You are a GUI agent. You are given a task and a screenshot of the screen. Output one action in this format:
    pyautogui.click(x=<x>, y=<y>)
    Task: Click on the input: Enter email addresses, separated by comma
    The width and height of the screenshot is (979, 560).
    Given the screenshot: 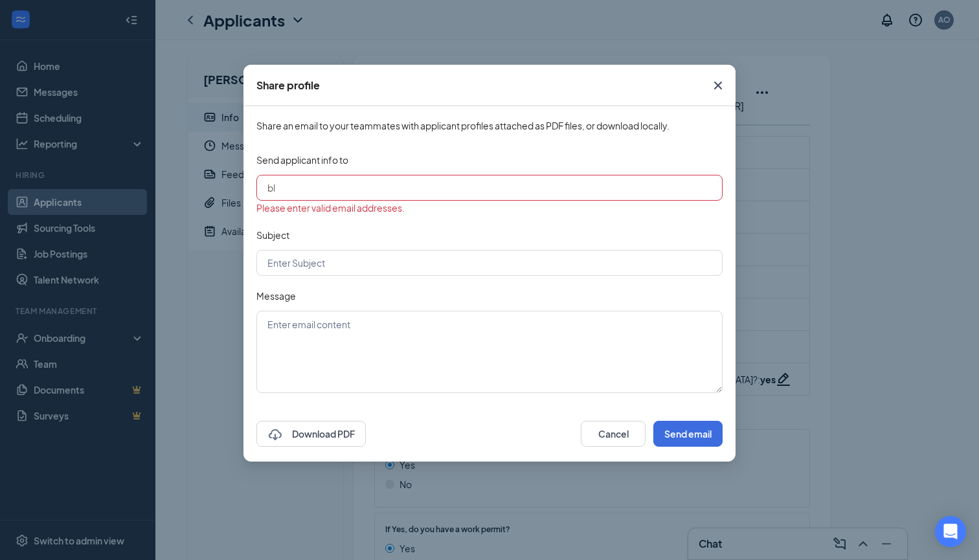 What is the action you would take?
    pyautogui.click(x=490, y=188)
    